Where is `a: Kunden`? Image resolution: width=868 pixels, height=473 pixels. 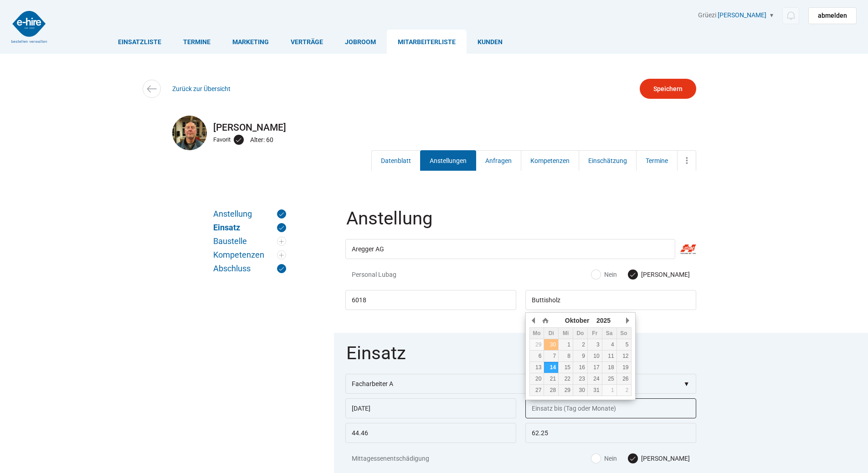 a: Kunden is located at coordinates (490, 41).